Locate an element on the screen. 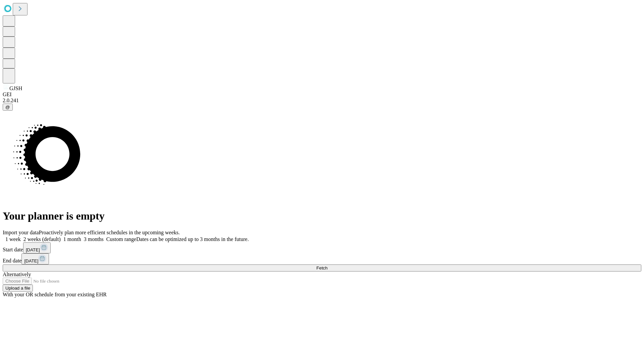 Image resolution: width=644 pixels, height=362 pixels. button: Fetch is located at coordinates (322, 268).